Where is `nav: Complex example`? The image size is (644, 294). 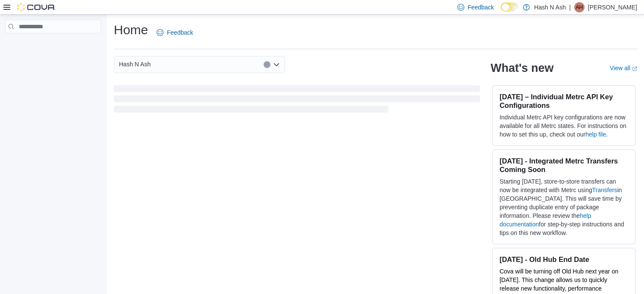
nav: Complex example is located at coordinates (53, 45).